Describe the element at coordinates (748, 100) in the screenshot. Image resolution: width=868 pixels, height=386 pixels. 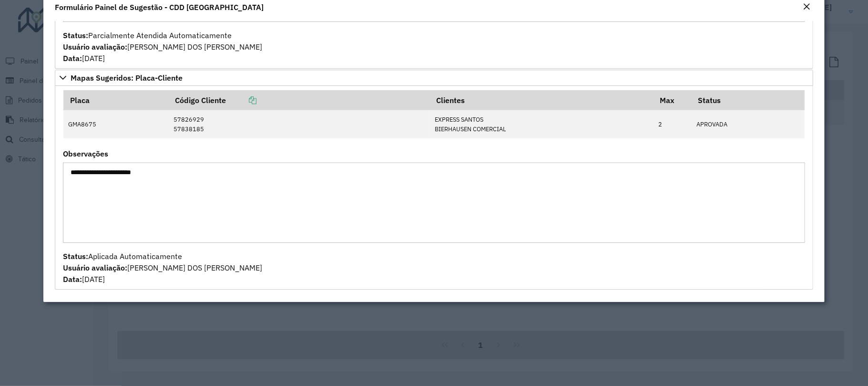
I see `th: Status` at that location.